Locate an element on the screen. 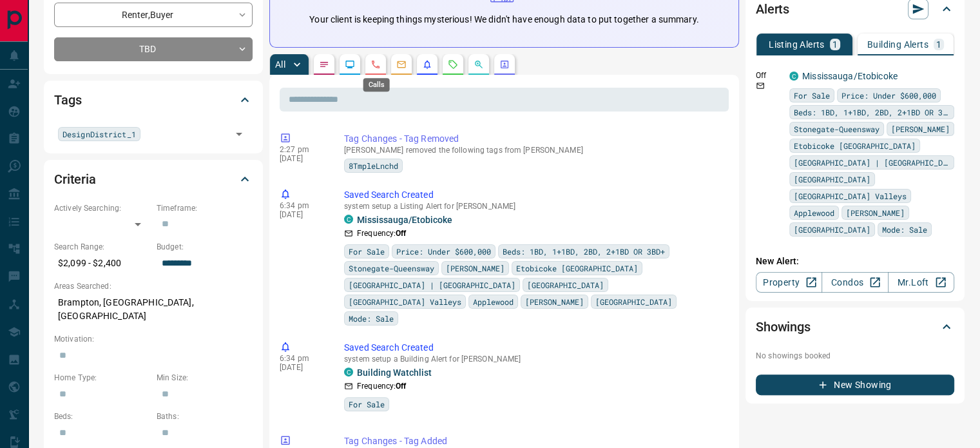 This screenshot has height=448, width=980. p: Building Alerts is located at coordinates (897, 44).